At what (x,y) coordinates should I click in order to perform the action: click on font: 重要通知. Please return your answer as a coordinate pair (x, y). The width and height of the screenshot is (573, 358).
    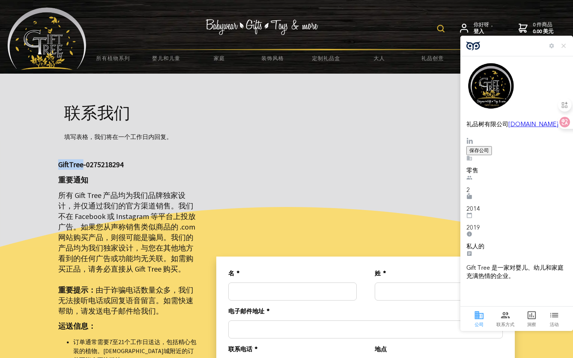
    Looking at the image, I should click on (73, 179).